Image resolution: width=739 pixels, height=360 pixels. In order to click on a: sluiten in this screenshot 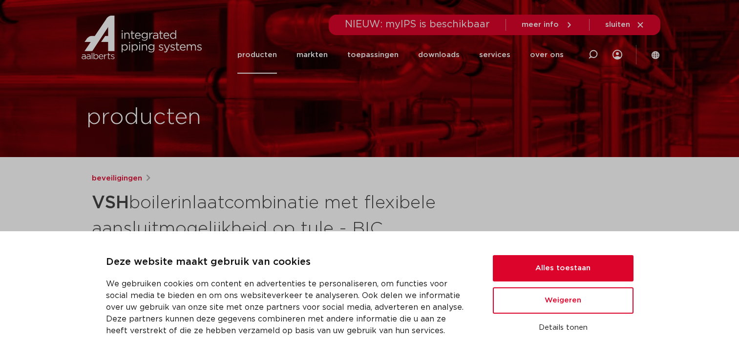, I will do `click(625, 25)`.